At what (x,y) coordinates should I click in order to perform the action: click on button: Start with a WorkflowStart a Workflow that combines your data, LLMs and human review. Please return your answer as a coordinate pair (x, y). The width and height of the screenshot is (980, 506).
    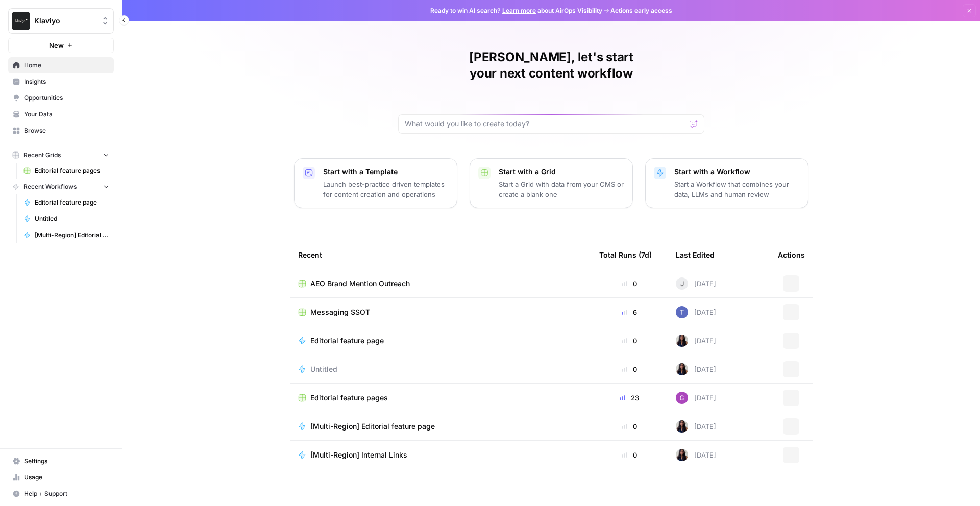
    Looking at the image, I should click on (727, 183).